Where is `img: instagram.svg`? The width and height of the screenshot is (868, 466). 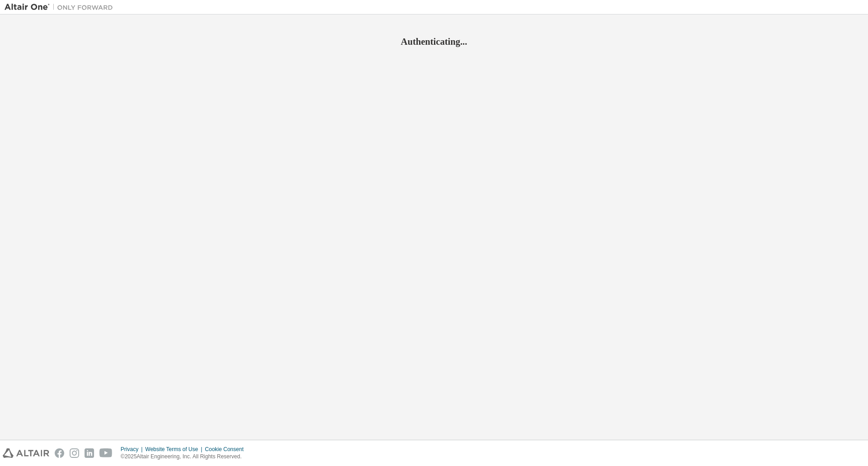 img: instagram.svg is located at coordinates (74, 453).